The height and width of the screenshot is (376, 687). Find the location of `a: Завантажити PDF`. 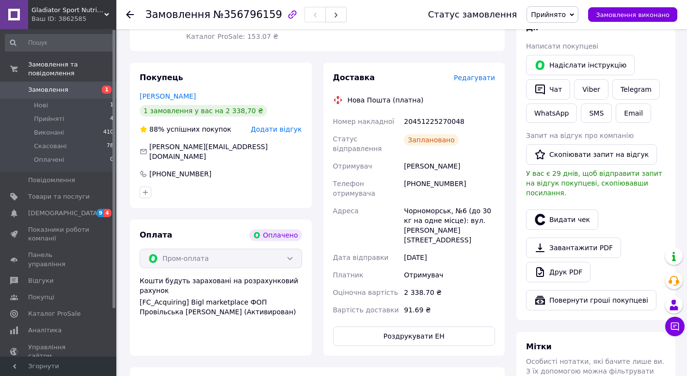

a: Завантажити PDF is located at coordinates (574, 247).